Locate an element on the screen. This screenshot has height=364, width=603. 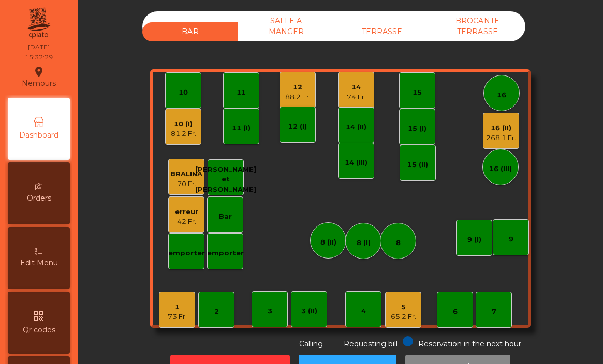
i: qr_code is located at coordinates (39, 316).